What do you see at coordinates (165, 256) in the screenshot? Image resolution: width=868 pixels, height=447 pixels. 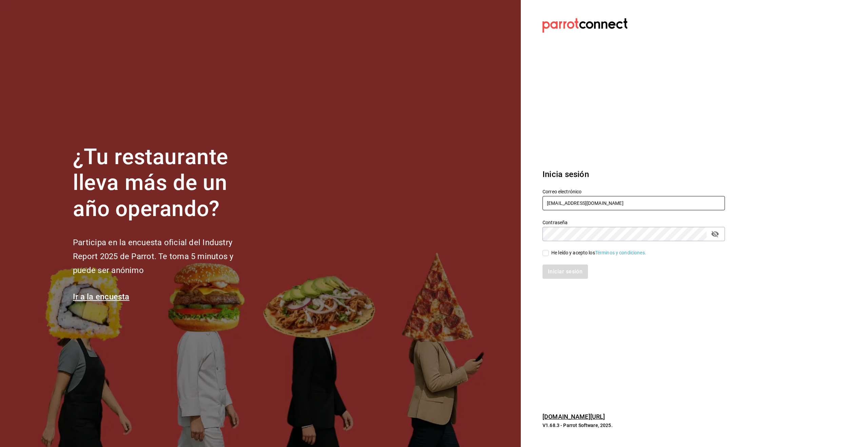 I see `h2: Participa en la encuesta oficial del Industry Report 2025 de Parrot. Te toma 5 minutos y puede se...` at bounding box center [165, 256].